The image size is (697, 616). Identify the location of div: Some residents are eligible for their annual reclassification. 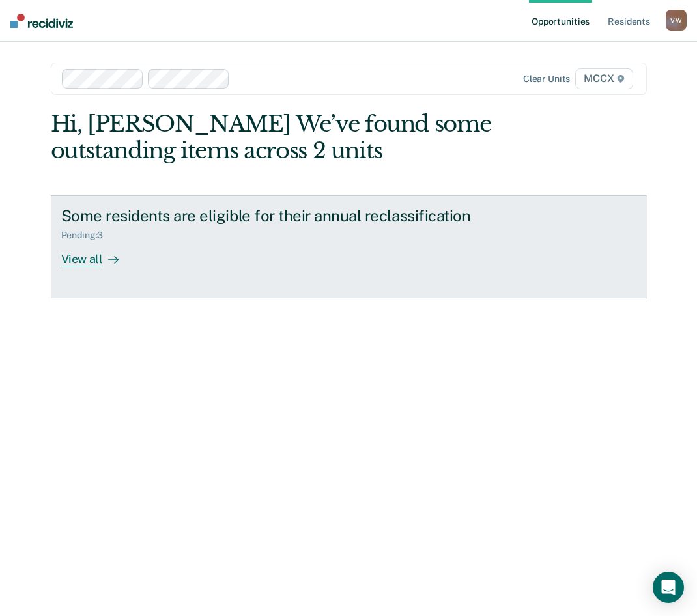
(290, 216).